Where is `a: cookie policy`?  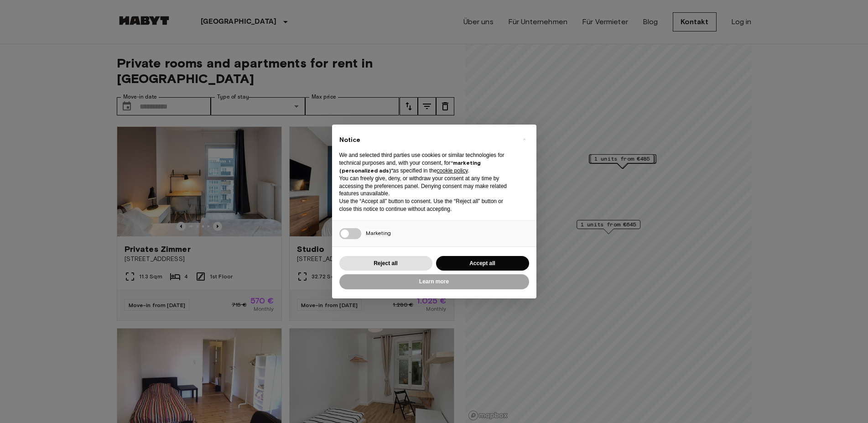
a: cookie policy is located at coordinates (452, 171).